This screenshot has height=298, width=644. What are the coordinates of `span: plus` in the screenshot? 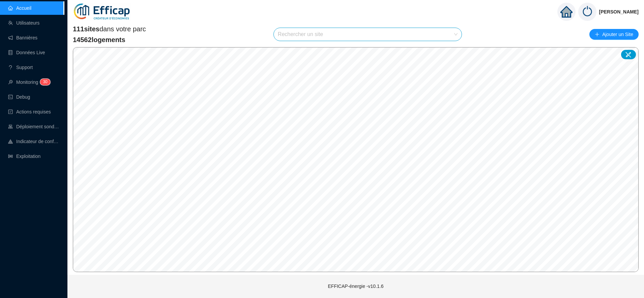 It's located at (597, 34).